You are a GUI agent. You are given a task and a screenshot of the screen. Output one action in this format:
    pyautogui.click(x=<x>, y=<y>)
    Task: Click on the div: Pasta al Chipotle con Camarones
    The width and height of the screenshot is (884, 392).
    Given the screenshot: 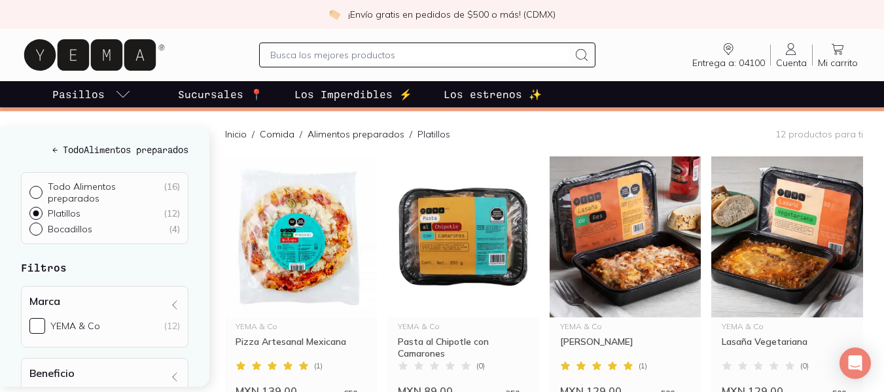 What is the action you would take?
    pyautogui.click(x=463, y=347)
    